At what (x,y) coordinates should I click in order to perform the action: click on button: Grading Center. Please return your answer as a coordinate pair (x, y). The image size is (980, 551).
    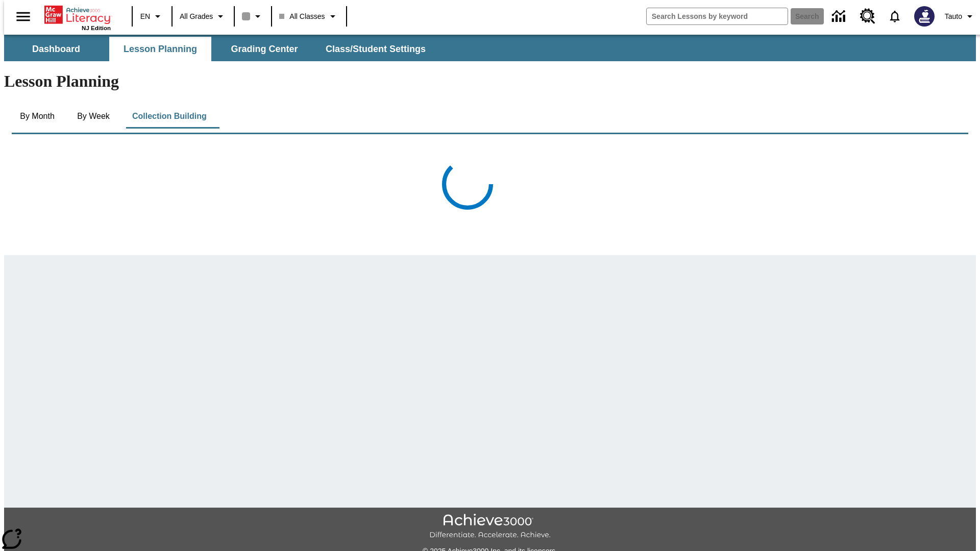
    Looking at the image, I should click on (265, 49).